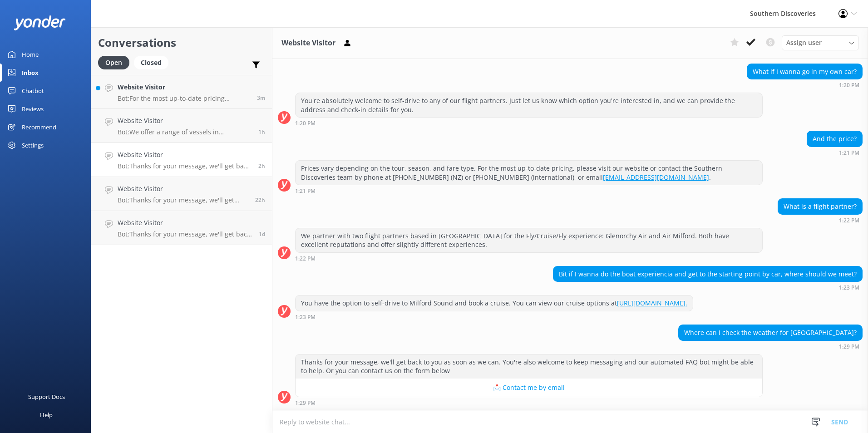 The image size is (868, 433). What do you see at coordinates (308, 43) in the screenshot?
I see `h3: Website Visitor` at bounding box center [308, 43].